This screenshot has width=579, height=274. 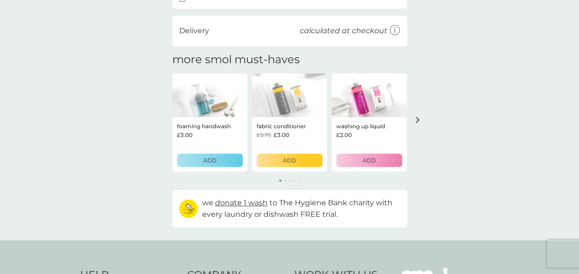 What do you see at coordinates (264, 135) in the screenshot?
I see `span: £5.75` at bounding box center [264, 135].